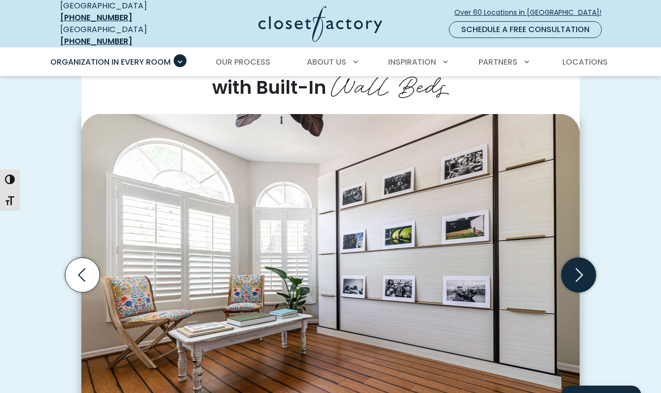 Image resolution: width=661 pixels, height=393 pixels. I want to click on img: Closet Factory Logo, so click(320, 24).